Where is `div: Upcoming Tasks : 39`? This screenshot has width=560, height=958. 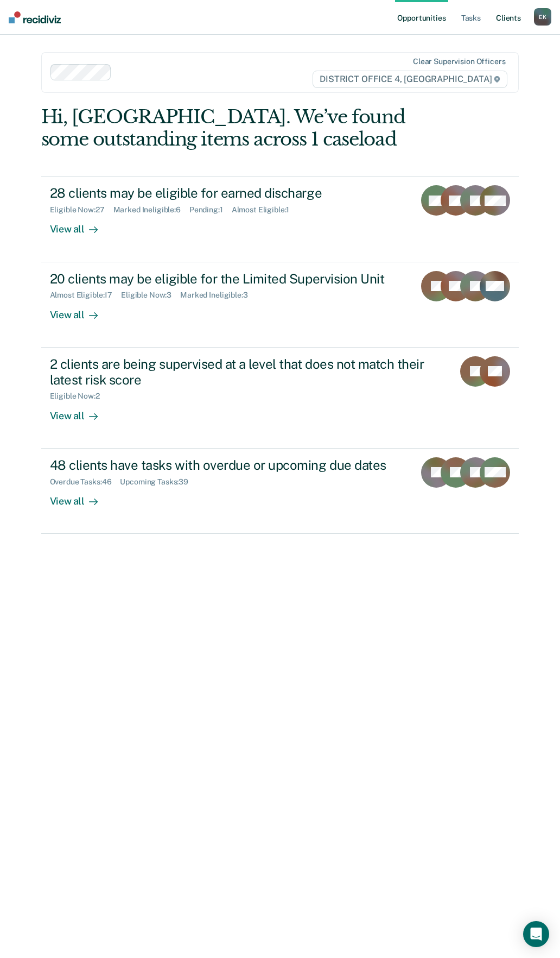
div: Upcoming Tasks : 39 is located at coordinates (158, 481).